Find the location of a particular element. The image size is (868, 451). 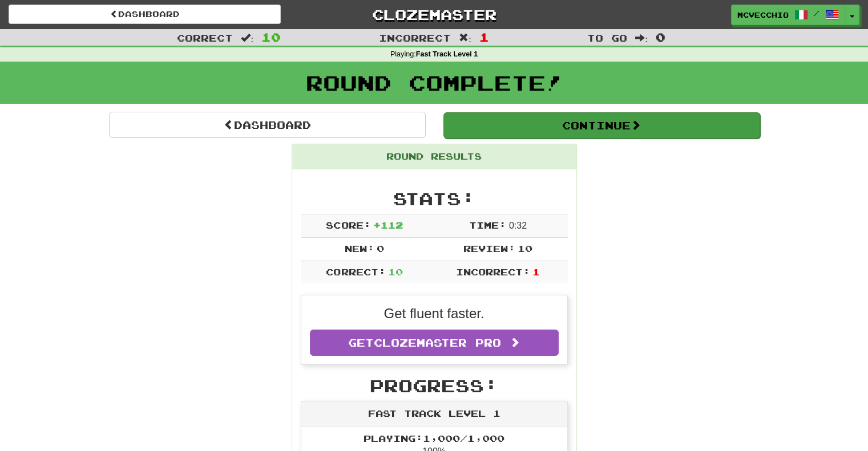

h2: Progress: is located at coordinates (434, 385).